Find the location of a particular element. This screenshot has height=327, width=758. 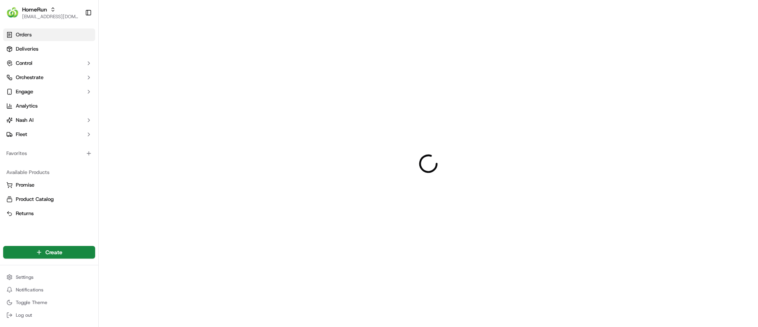

a: Orders is located at coordinates (49, 35).